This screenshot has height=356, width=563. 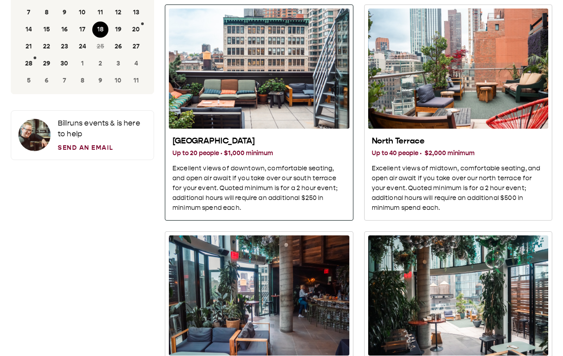 I want to click on p: Bill runs events & is here to help, so click(x=102, y=129).